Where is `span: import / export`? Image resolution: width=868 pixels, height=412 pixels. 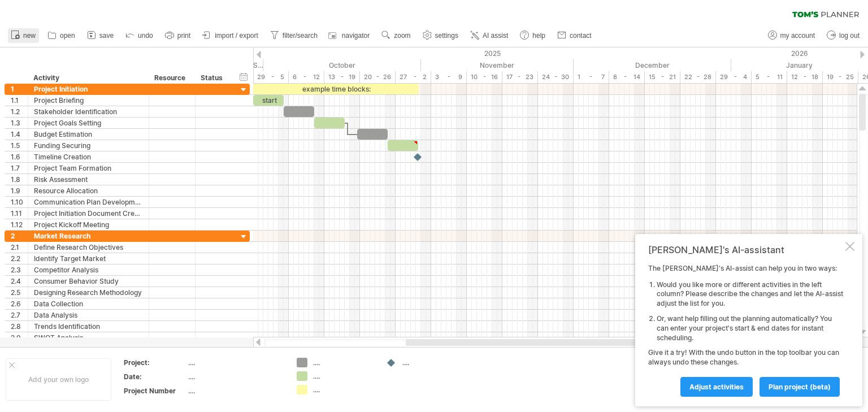 span: import / export is located at coordinates (236, 35).